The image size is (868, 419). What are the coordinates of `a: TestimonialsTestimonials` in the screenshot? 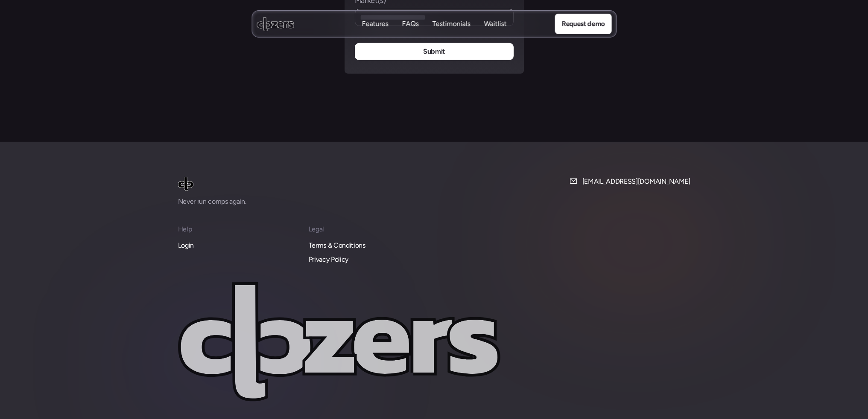 It's located at (451, 23).